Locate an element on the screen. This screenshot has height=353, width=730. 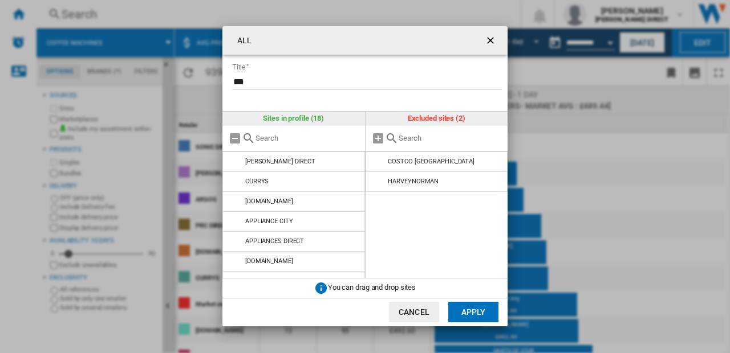
md-icon: Remove all is located at coordinates (235, 139).